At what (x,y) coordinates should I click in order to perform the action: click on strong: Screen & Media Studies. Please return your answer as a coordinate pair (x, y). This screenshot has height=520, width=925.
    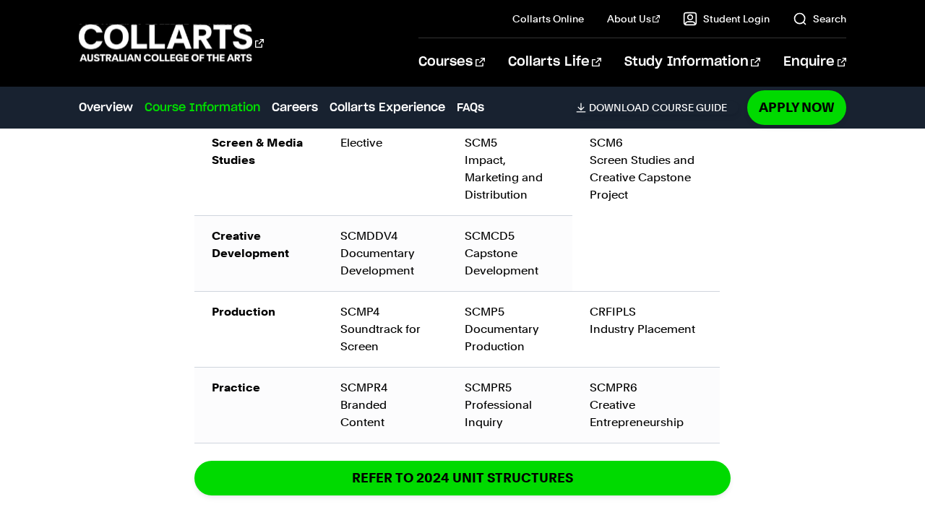
    Looking at the image, I should click on (257, 151).